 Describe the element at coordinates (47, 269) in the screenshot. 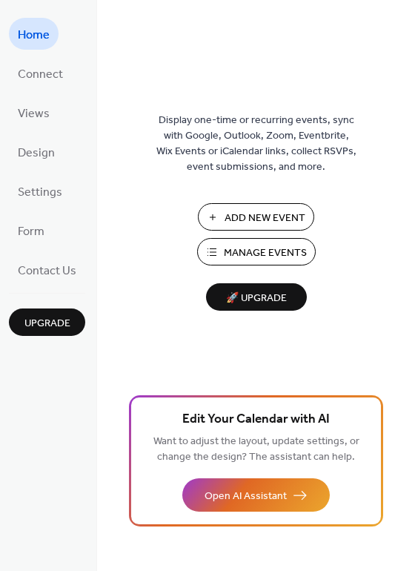

I see `a: Contact Us` at that location.